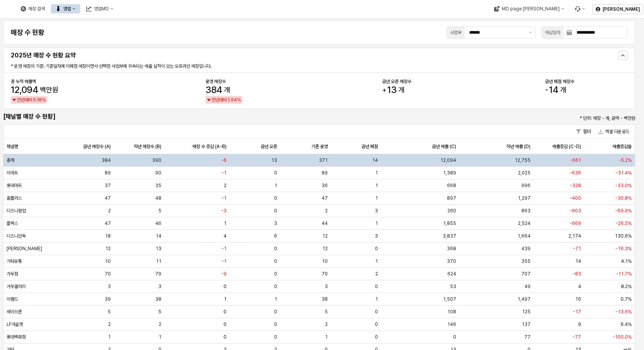 Image resolution: width=644 pixels, height=350 pixels. What do you see at coordinates (14, 185) in the screenshot?
I see `span: 롯데마트` at bounding box center [14, 185].